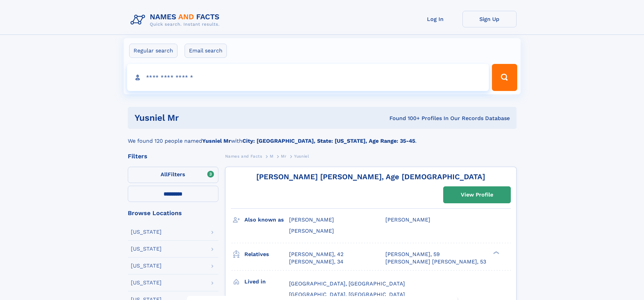 Image resolution: width=644 pixels, height=300 pixels. What do you see at coordinates (284, 156) in the screenshot?
I see `span: Mr` at bounding box center [284, 156].